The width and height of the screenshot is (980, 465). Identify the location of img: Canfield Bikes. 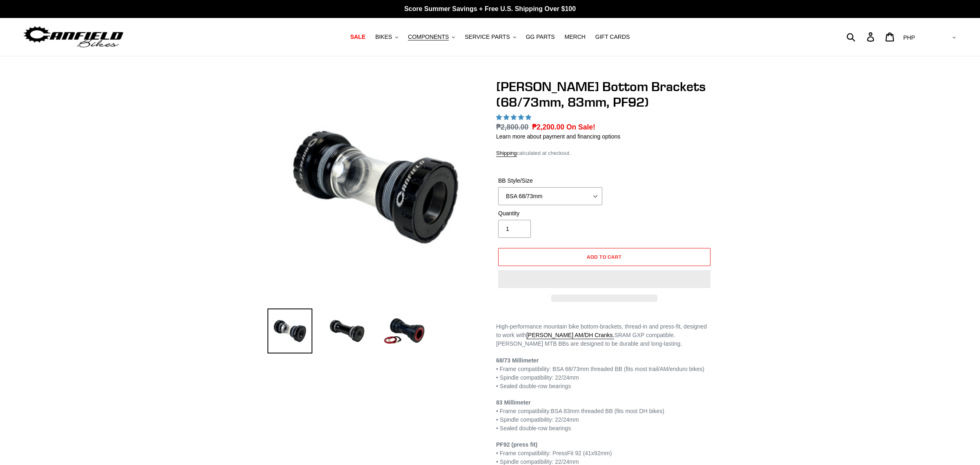
(73, 37).